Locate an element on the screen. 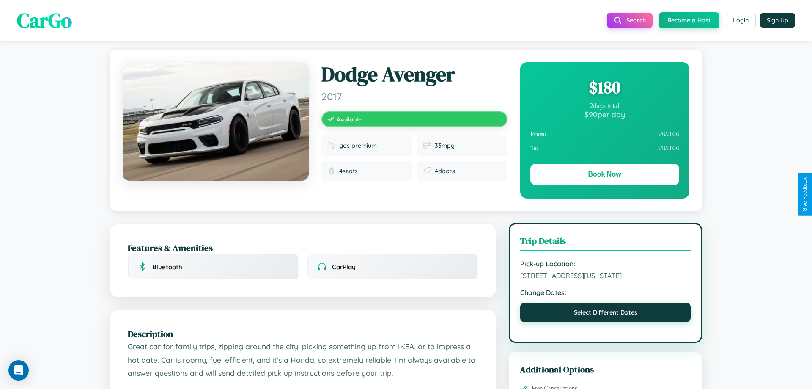 This screenshot has width=812, height=389. img: Fuel efficiency is located at coordinates (427, 145).